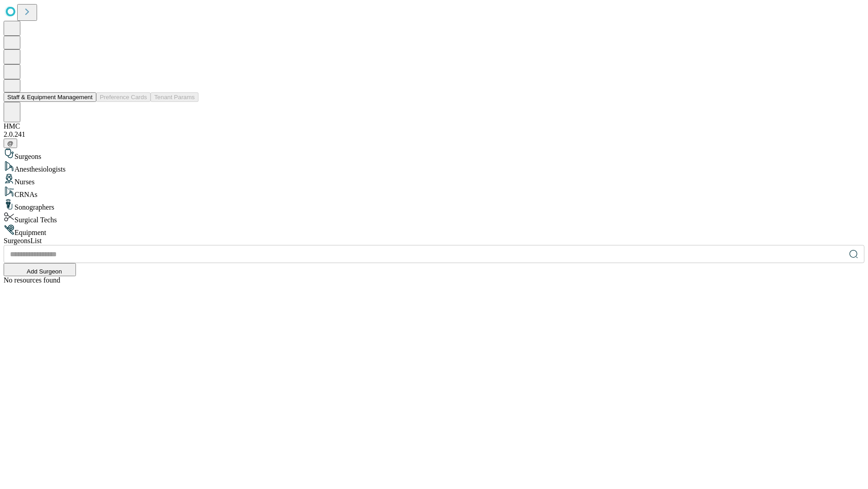  I want to click on span: Add Surgeon, so click(44, 271).